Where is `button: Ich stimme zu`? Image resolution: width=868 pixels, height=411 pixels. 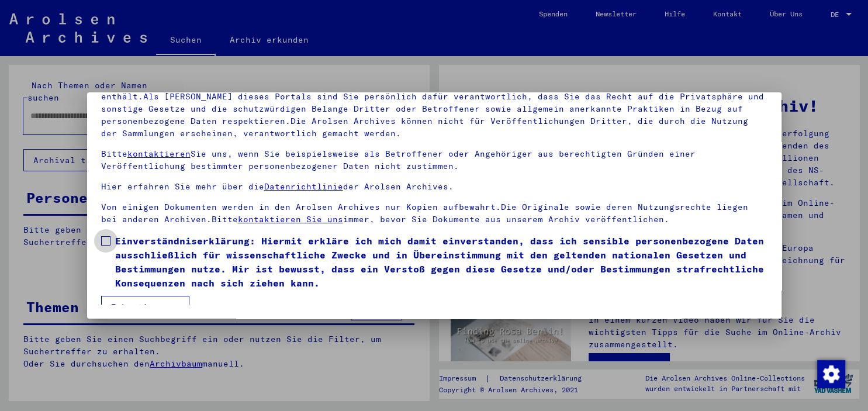 button: Ich stimme zu is located at coordinates (145, 307).